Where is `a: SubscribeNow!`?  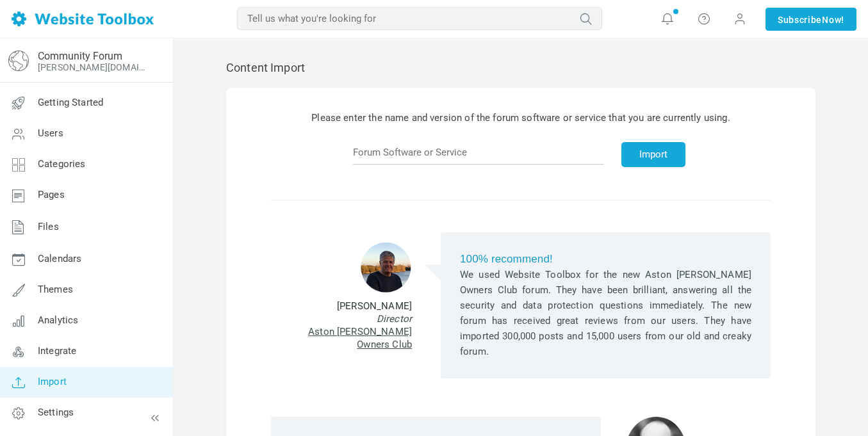
a: SubscribeNow! is located at coordinates (811, 19).